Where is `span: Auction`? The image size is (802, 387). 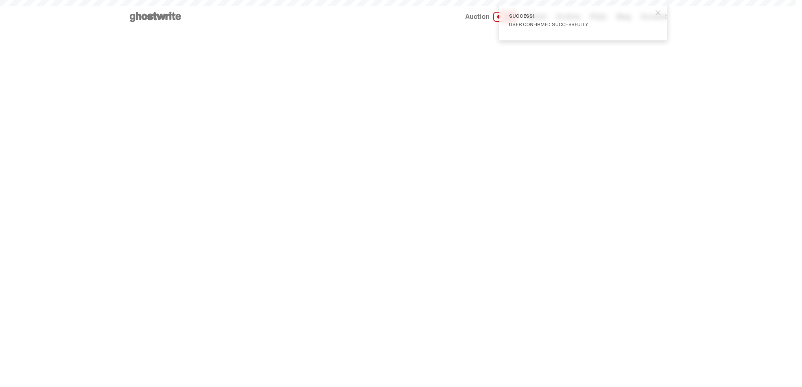
span: Auction is located at coordinates (478, 17).